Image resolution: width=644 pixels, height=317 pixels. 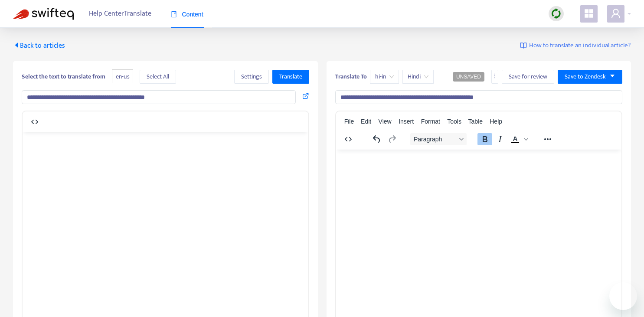 What do you see at coordinates (431, 121) in the screenshot?
I see `span: Format` at bounding box center [431, 121].